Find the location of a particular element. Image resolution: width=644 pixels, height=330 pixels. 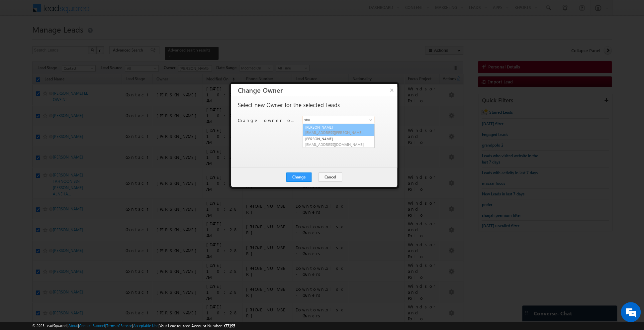

a: Terms of Service is located at coordinates (119, 326).